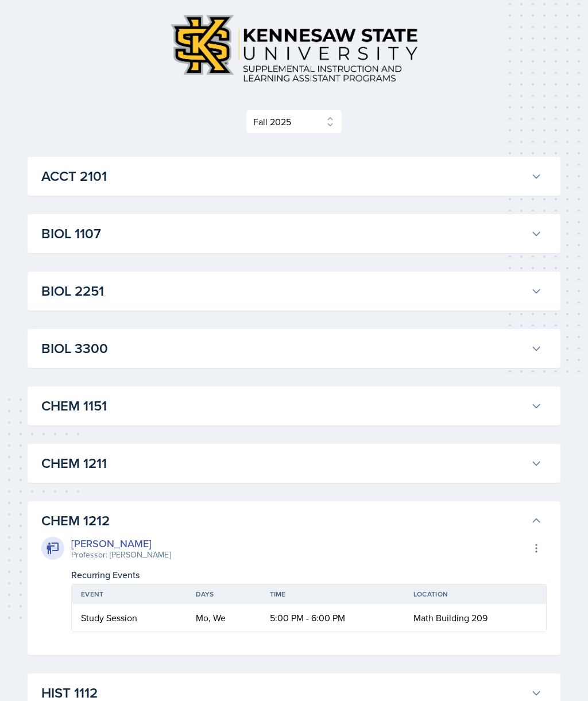 The height and width of the screenshot is (701, 588). Describe the element at coordinates (223, 618) in the screenshot. I see `td: Mo, We` at that location.